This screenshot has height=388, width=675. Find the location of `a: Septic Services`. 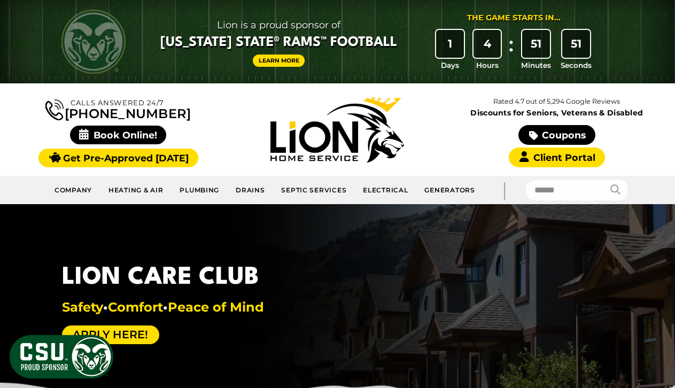

a: Septic Services is located at coordinates (314, 190).